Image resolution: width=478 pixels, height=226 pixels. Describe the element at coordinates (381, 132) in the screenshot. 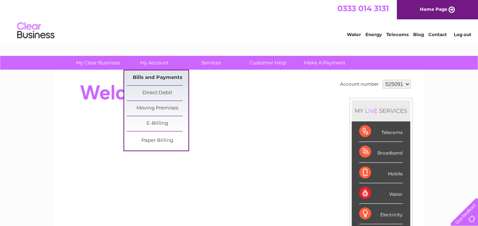

I see `div: Telecoms` at that location.